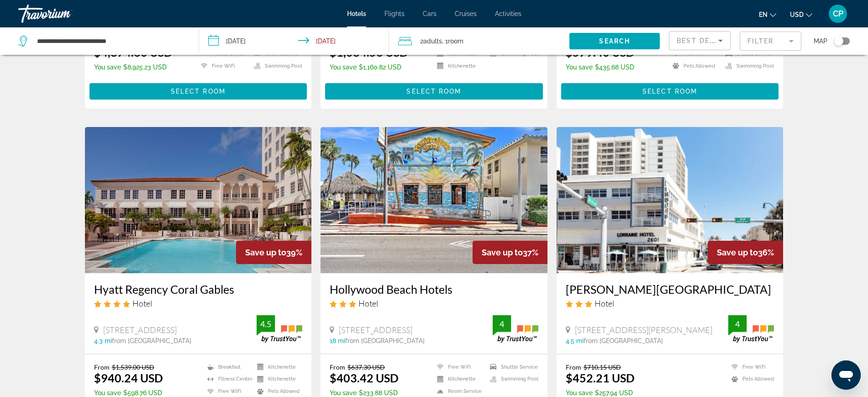  Describe the element at coordinates (364, 393) in the screenshot. I see `p: $233.88 USD` at that location.